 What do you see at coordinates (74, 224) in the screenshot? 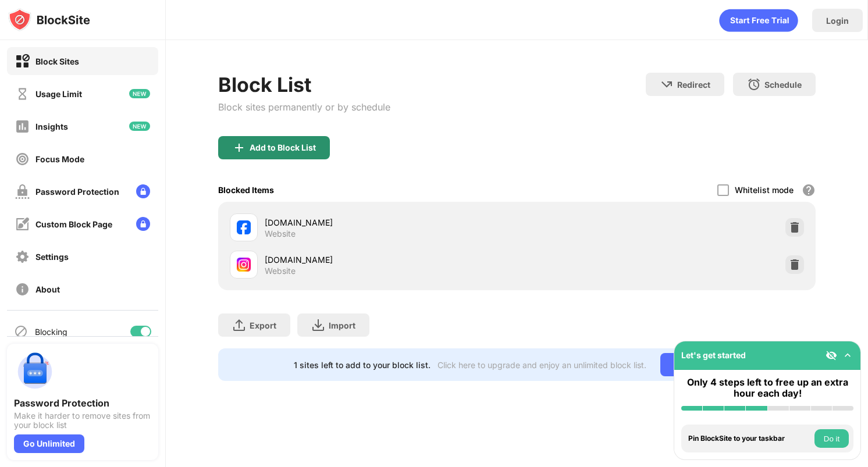
I see `div: Custom Block Page` at bounding box center [74, 224].